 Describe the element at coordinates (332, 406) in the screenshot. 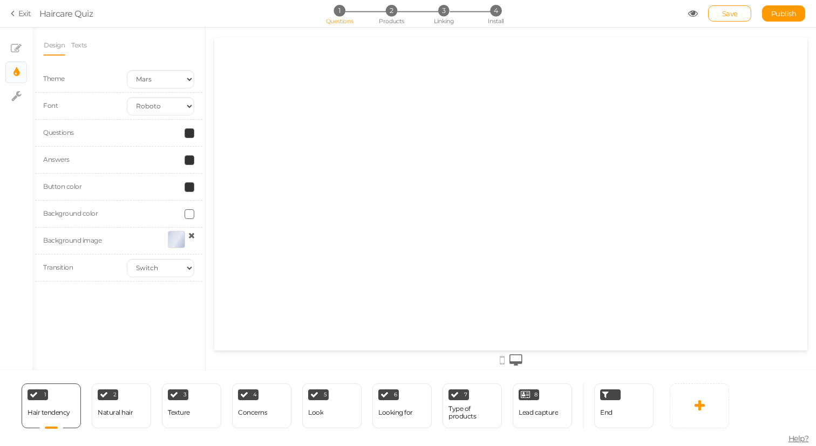

I see `div: 5 Look` at that location.